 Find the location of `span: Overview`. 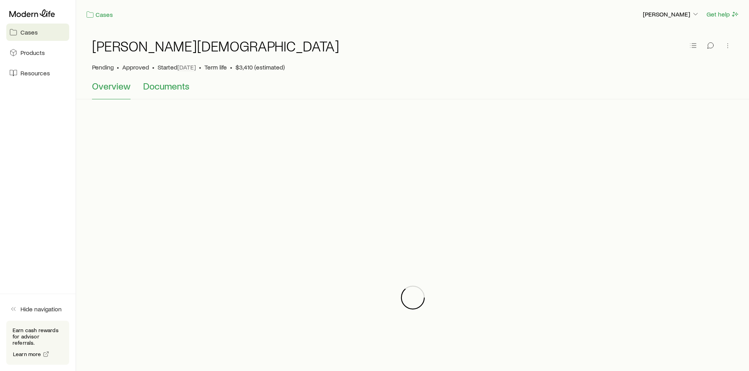

span: Overview is located at coordinates (111, 86).